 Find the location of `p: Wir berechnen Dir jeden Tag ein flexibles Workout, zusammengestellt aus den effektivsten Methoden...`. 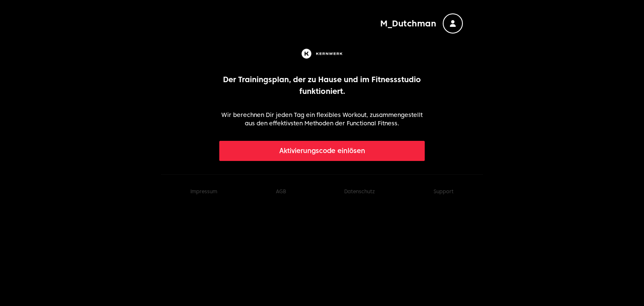

p: Wir berechnen Dir jeden Tag ein flexibles Workout, zusammengestellt aus den effektivsten Methoden... is located at coordinates (322, 119).